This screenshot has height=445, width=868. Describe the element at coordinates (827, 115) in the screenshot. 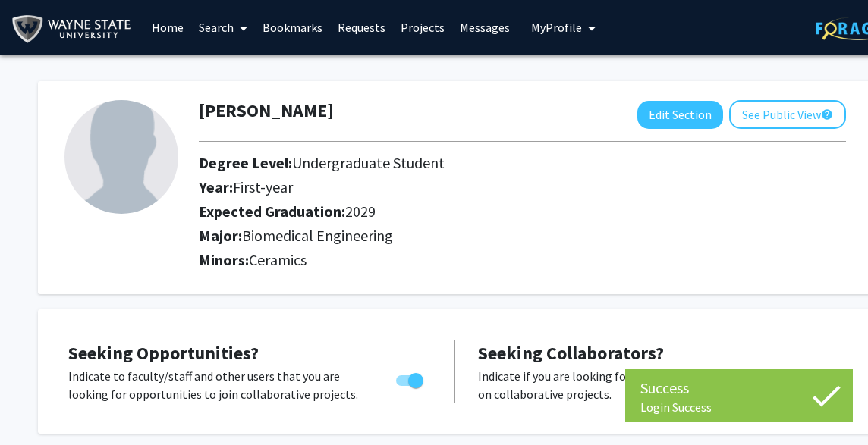

I see `mat-icon: help` at that location.